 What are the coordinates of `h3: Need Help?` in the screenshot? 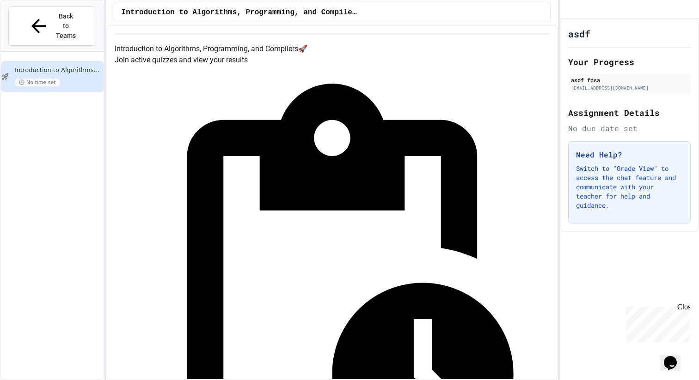 It's located at (629, 155).